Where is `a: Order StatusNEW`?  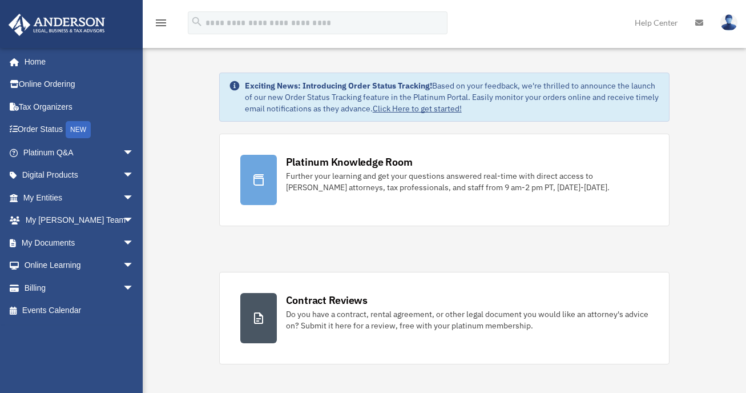 a: Order StatusNEW is located at coordinates (79, 130).